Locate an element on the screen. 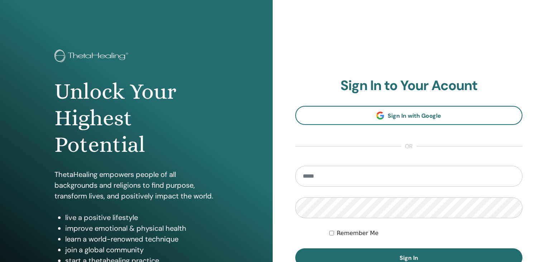  h1: Unlock Your Highest Potential is located at coordinates (136, 118).